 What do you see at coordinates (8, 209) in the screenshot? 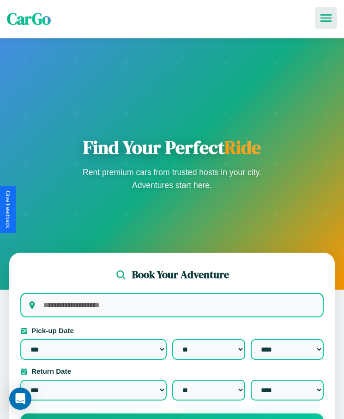
I see `div: Give Feedback` at bounding box center [8, 209].